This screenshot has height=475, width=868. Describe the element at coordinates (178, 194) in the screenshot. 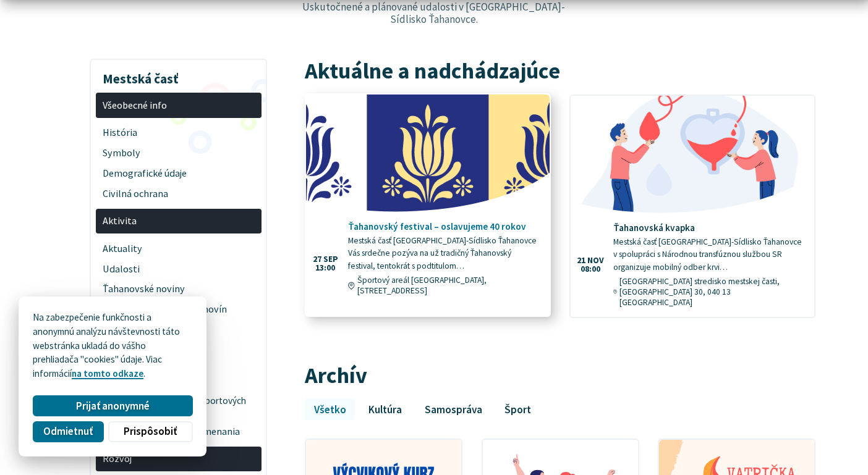

I see `span: Civilná ochrana` at that location.